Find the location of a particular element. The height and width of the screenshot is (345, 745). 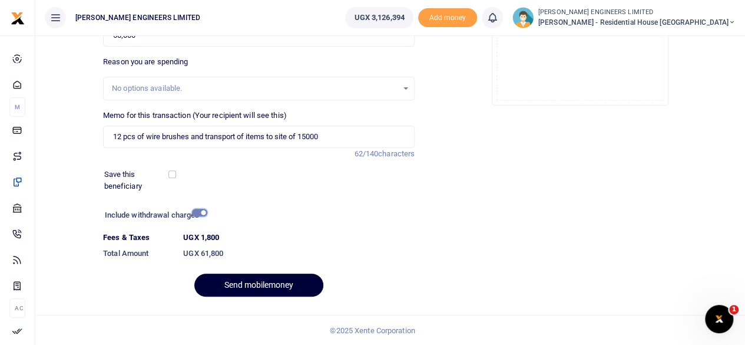

span: UGX 3,126,394 is located at coordinates (379, 18).